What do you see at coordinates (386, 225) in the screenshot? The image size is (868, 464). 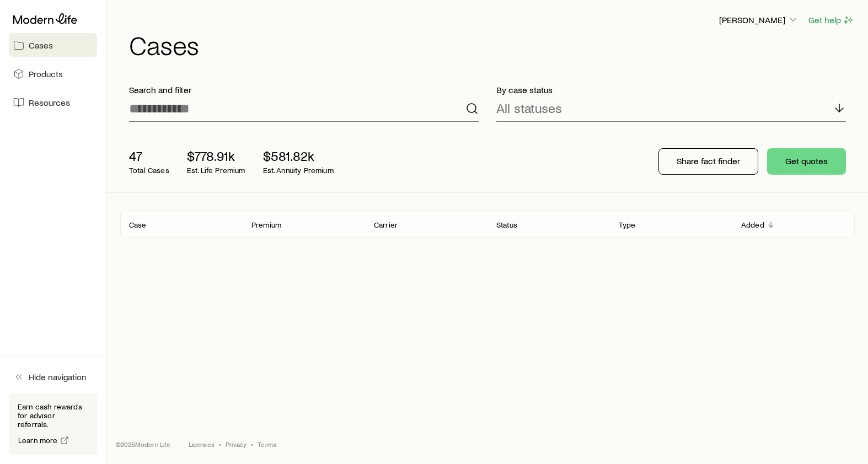 I see `p: Carrier` at bounding box center [386, 225].